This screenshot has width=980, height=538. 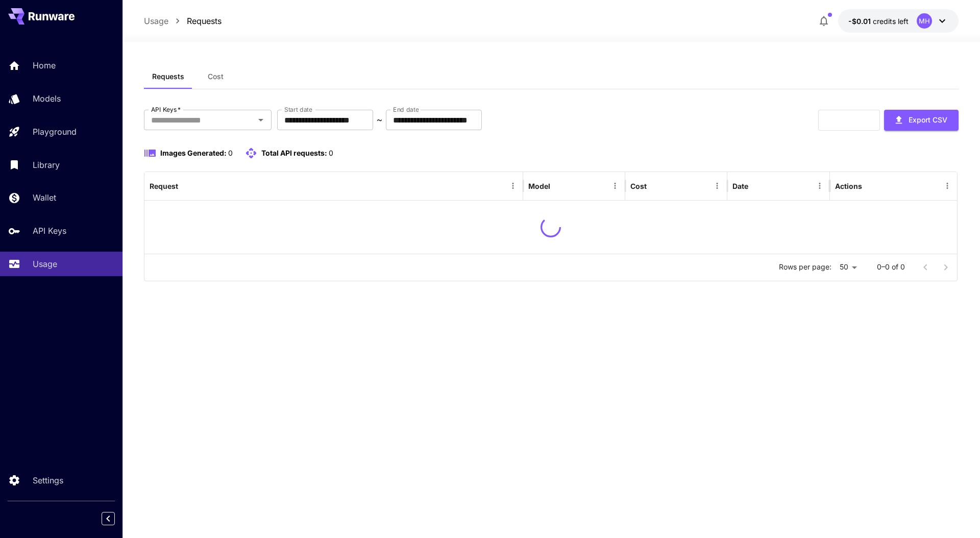 What do you see at coordinates (739, 186) in the screenshot?
I see `div: Date` at bounding box center [739, 186].